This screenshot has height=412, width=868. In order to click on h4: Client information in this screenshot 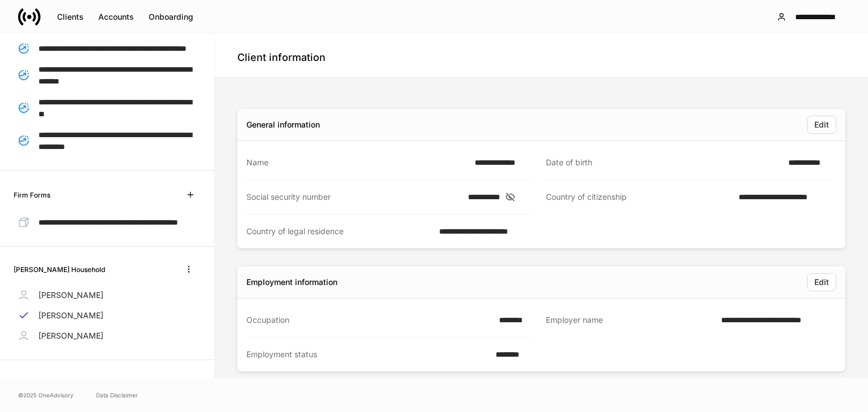, I will do `click(281, 58)`.